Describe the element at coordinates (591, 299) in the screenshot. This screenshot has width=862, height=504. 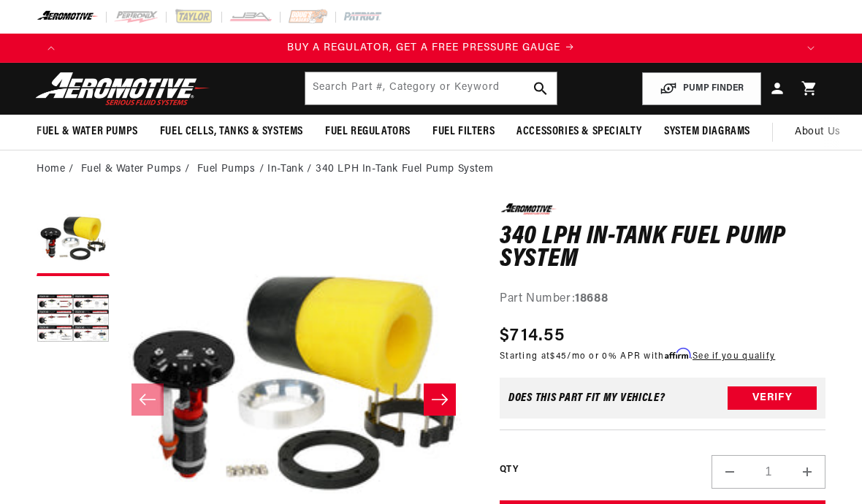
I see `strong: 18688` at that location.